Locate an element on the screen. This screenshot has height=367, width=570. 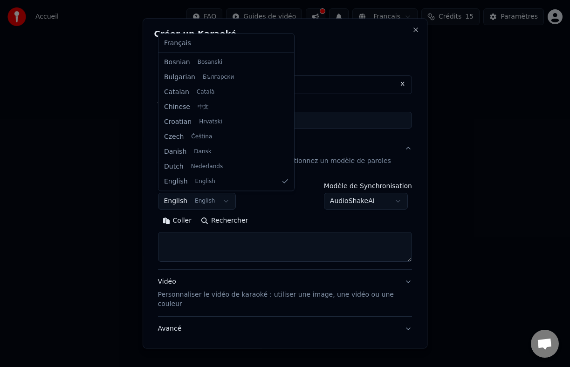
span: Croatian is located at coordinates (178, 122).